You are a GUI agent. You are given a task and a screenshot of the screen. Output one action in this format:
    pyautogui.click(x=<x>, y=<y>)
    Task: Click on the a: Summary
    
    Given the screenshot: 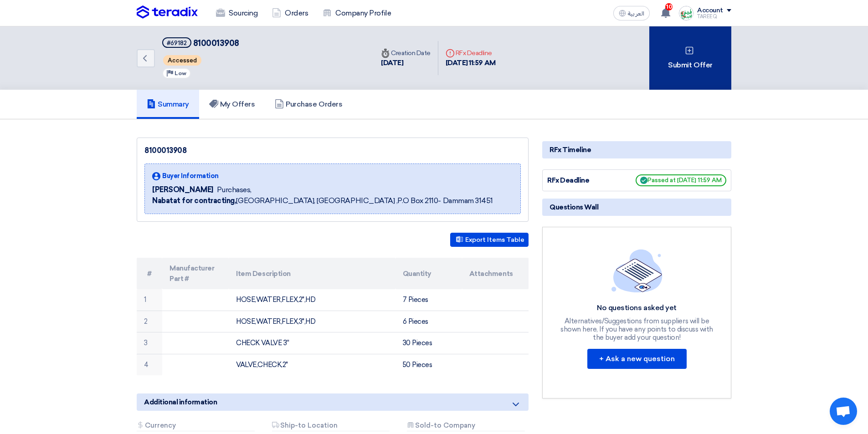 What is the action you would take?
    pyautogui.click(x=168, y=104)
    